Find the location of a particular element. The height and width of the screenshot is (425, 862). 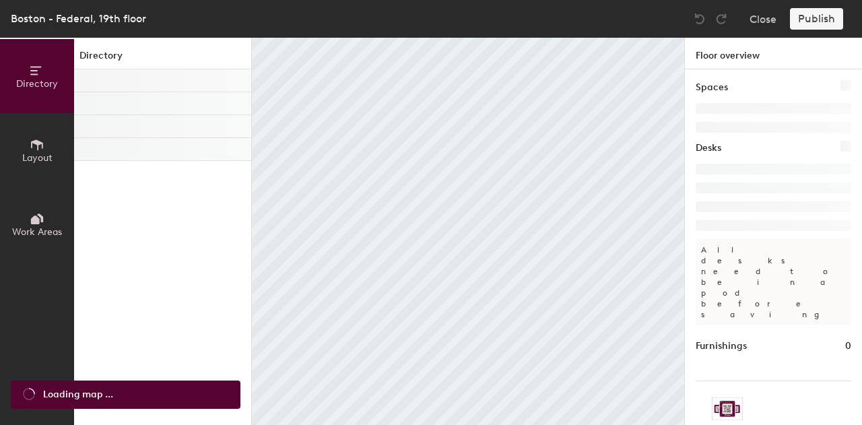

div: Boston - Federal, 19th floor is located at coordinates (78, 18).